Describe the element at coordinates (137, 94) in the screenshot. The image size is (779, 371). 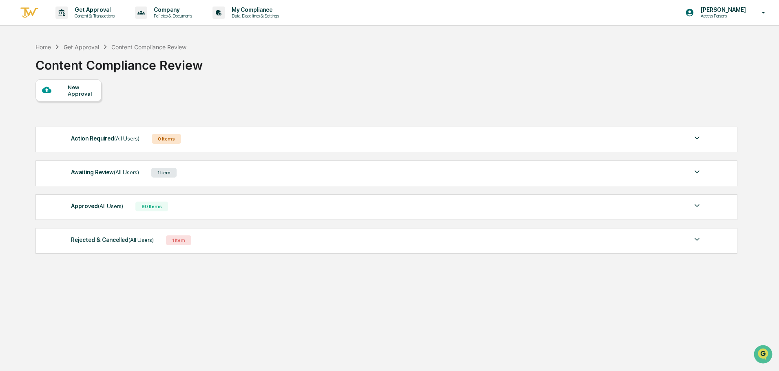
I see `button: See all` at that location.